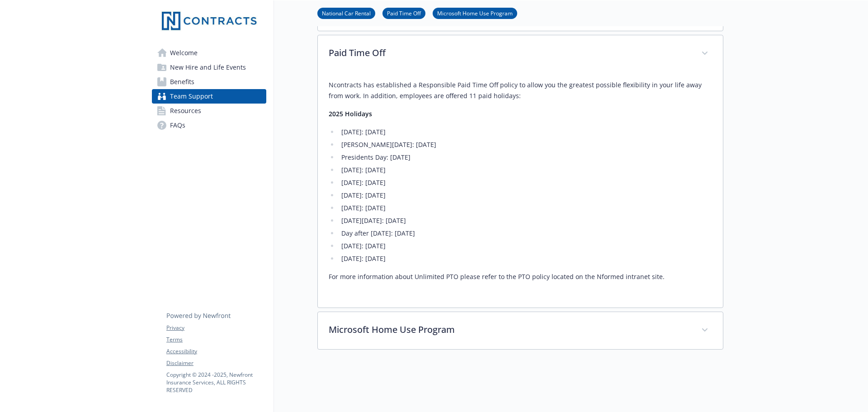  I want to click on span: Benefits, so click(182, 82).